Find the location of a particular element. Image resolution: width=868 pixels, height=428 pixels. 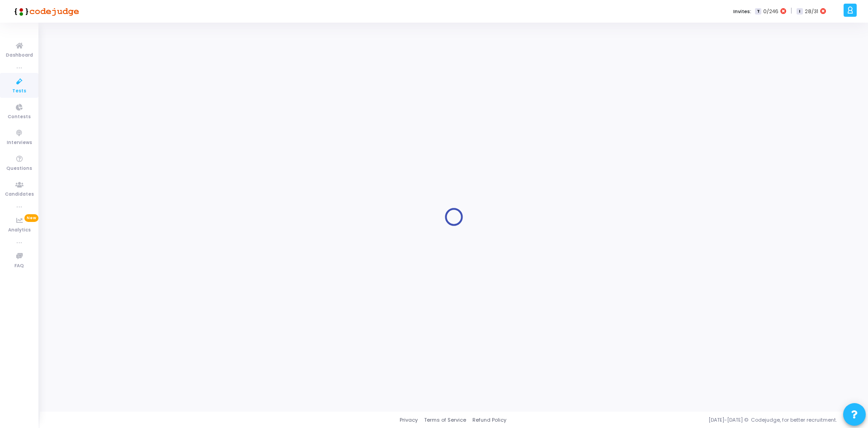

span: New is located at coordinates (31, 218).